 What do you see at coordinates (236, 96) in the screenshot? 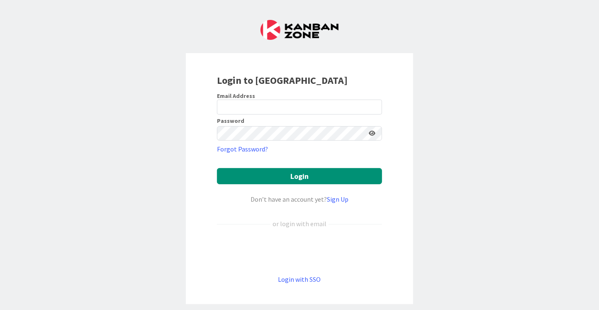
I see `label: Email Address` at bounding box center [236, 96].